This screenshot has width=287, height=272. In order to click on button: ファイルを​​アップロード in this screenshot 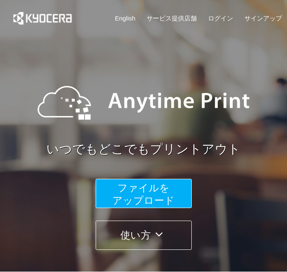, I will do `click(144, 194)`.